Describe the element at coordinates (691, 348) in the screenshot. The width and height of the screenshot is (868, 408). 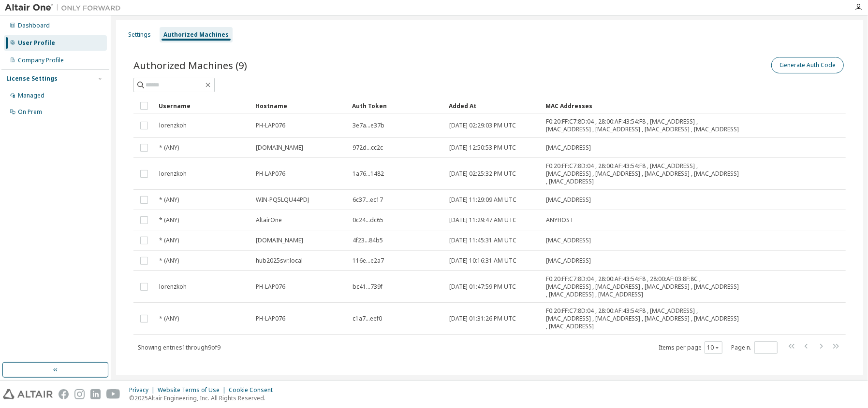
I see `span: Items per page` at that location.